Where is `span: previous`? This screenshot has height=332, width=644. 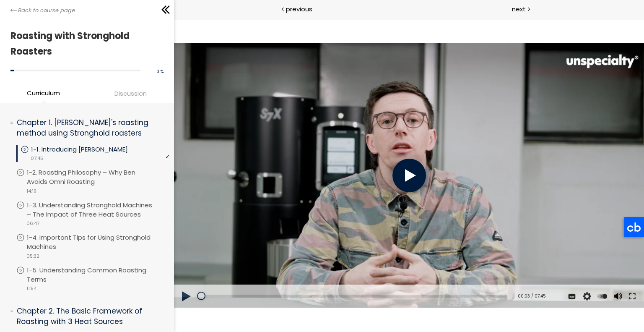
span: previous is located at coordinates (299, 9).